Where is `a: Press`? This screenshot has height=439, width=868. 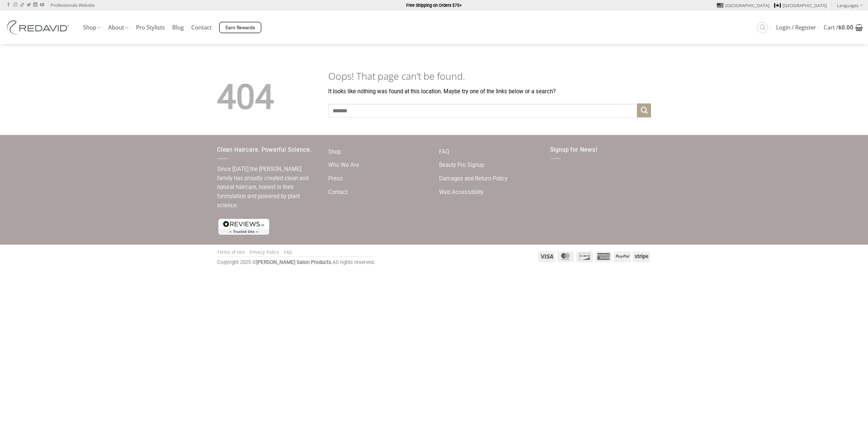
a: Press is located at coordinates (335, 179).